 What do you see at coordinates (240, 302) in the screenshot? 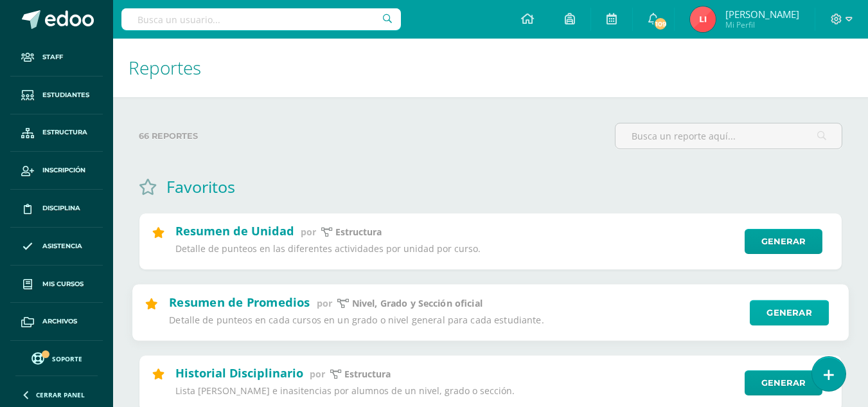
I see `h2: Resumen de Promedios` at bounding box center [240, 302].